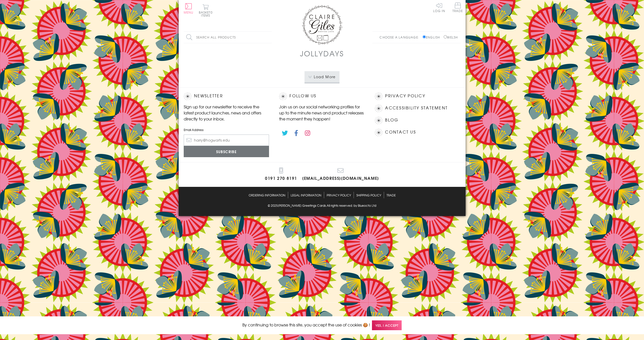  Describe the element at coordinates (440, 7) in the screenshot. I see `a: Log In` at that location.